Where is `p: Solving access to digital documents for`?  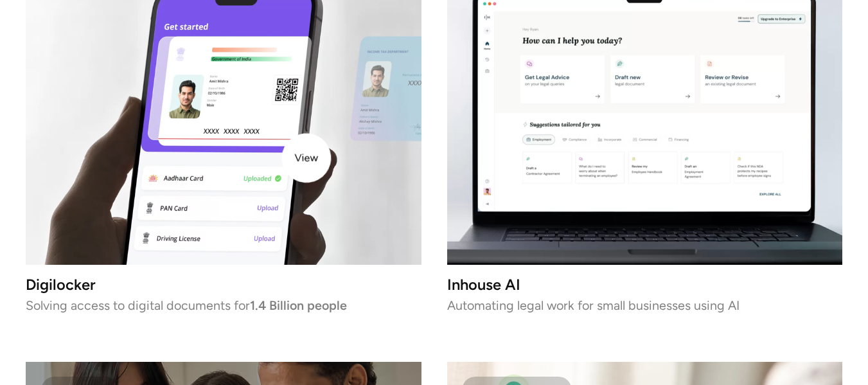
p: Solving access to digital documents for is located at coordinates (224, 305).